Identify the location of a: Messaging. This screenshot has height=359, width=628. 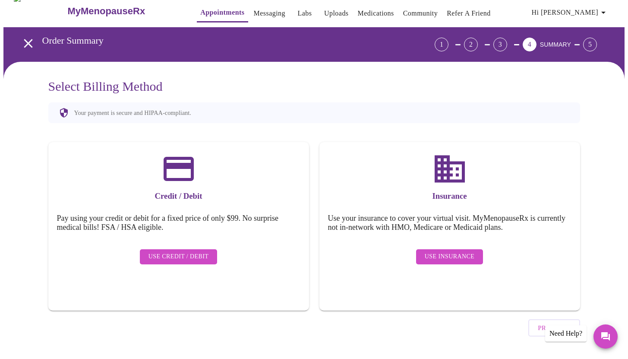
(269, 13).